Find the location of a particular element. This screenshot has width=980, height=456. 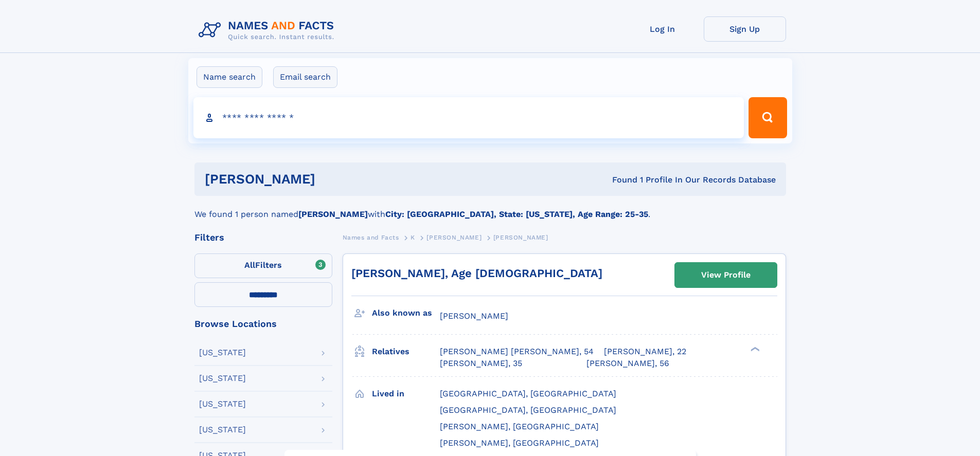

h3: Lived in is located at coordinates (406, 394).